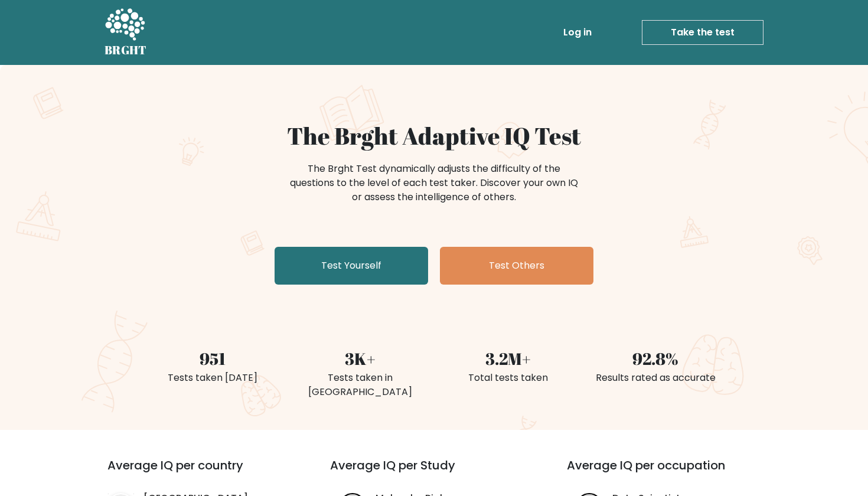 The width and height of the screenshot is (868, 496). What do you see at coordinates (126, 50) in the screenshot?
I see `h5: BRGHT` at bounding box center [126, 50].